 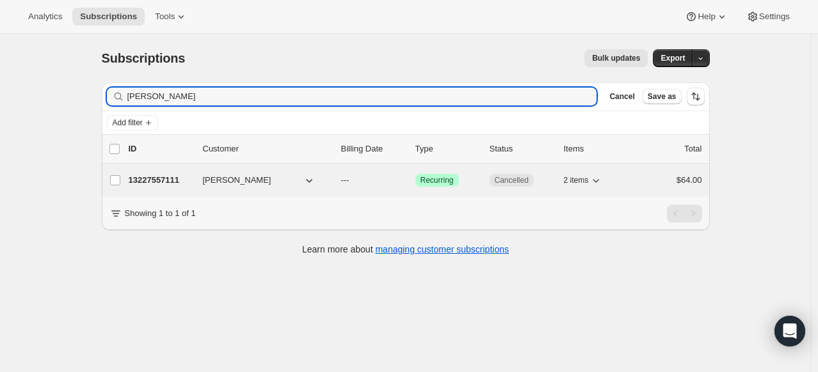 I want to click on button: Tools, so click(x=171, y=17).